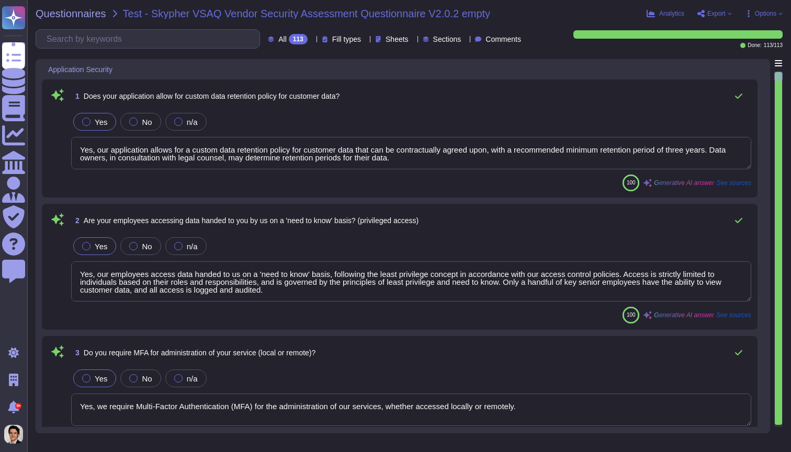  I want to click on div: 113, so click(298, 39).